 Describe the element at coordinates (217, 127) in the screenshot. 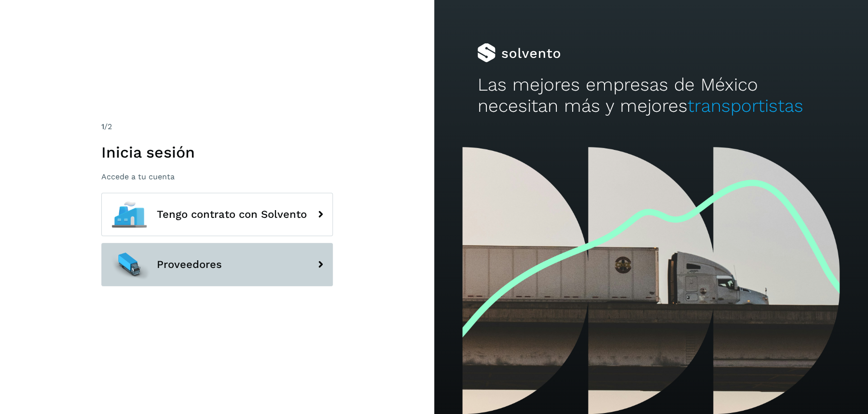

I see `div: /2` at that location.